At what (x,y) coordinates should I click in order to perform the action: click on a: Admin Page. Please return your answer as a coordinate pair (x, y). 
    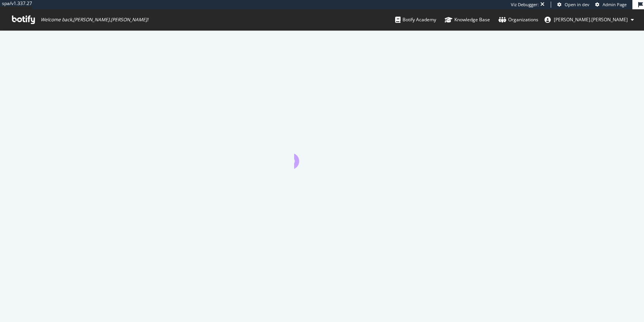
    Looking at the image, I should click on (611, 5).